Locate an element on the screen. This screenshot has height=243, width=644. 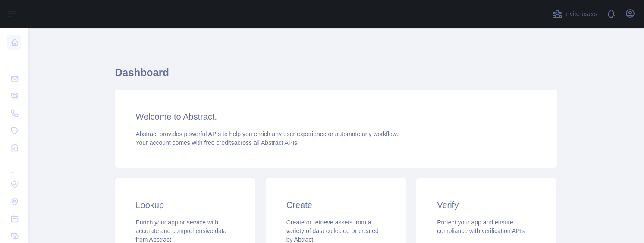
span: Enrich your app or service with accurate and comprehensive data from Abstract is located at coordinates (181, 231).